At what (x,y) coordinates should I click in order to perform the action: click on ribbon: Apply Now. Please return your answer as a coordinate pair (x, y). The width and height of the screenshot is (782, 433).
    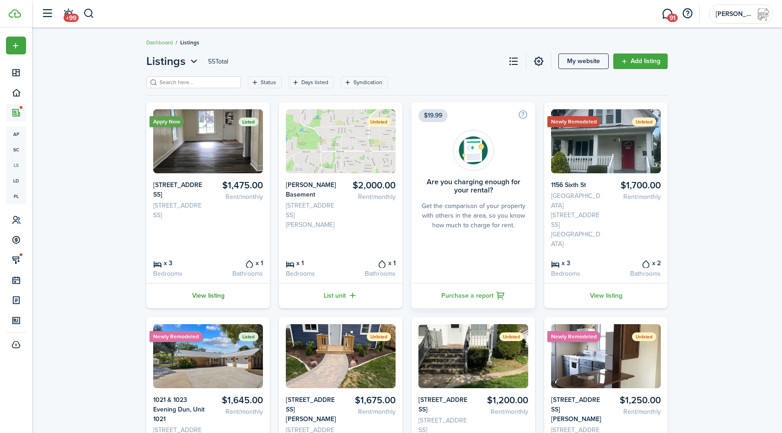
    Looking at the image, I should click on (166, 122).